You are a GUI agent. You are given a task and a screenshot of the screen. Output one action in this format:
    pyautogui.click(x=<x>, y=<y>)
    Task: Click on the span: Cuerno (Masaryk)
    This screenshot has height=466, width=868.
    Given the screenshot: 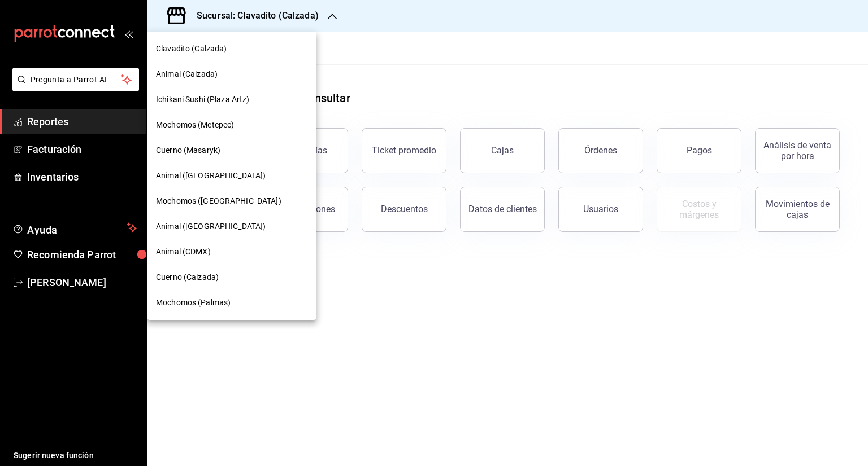 What is the action you would take?
    pyautogui.click(x=188, y=150)
    